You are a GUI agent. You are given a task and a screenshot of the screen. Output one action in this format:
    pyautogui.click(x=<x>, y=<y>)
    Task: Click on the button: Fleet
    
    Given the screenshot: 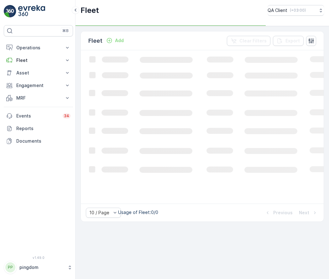 What is the action you would take?
    pyautogui.click(x=38, y=60)
    